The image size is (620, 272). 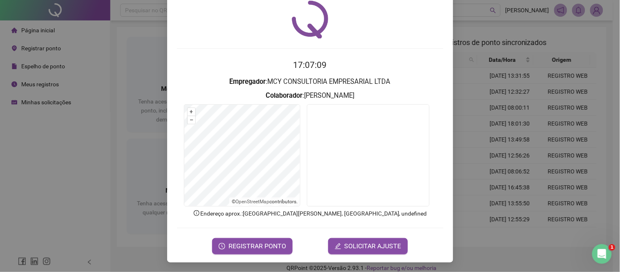 What do you see at coordinates (310, 82) in the screenshot?
I see `h3: : MCY CONSULTORIA EMPRESARIAL LTDA` at bounding box center [310, 82].